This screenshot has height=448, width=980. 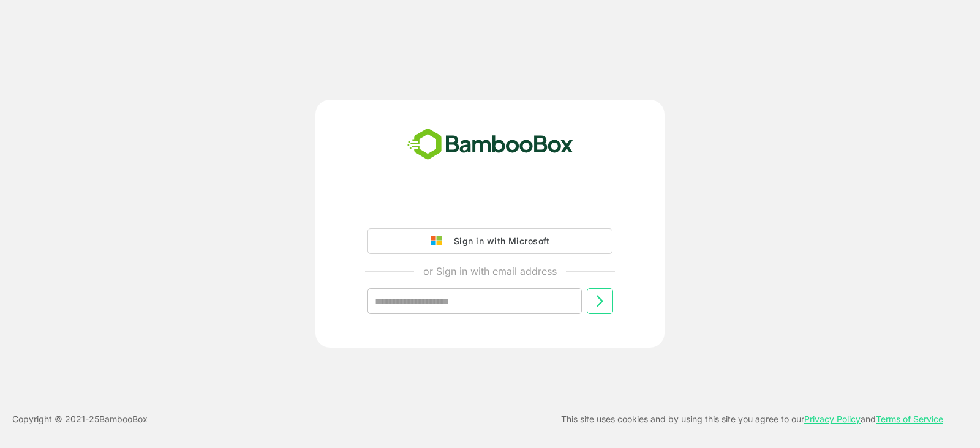 What do you see at coordinates (498, 241) in the screenshot?
I see `div: Sign in with Microsoft` at bounding box center [498, 241].